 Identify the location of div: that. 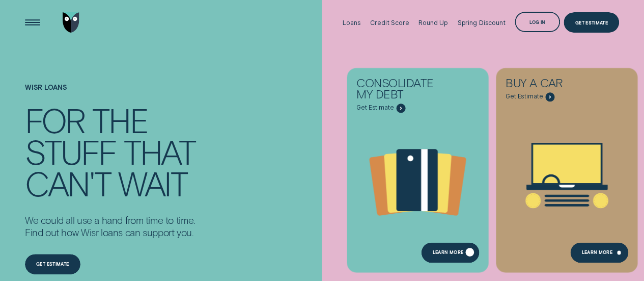
(159, 151).